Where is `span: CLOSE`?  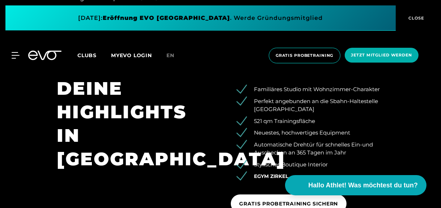 span: CLOSE is located at coordinates (416, 18).